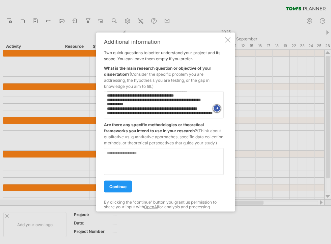  I want to click on div: Two quick questions to better understand your project and its scope. You can leave them empty if ..., so click(163, 122).